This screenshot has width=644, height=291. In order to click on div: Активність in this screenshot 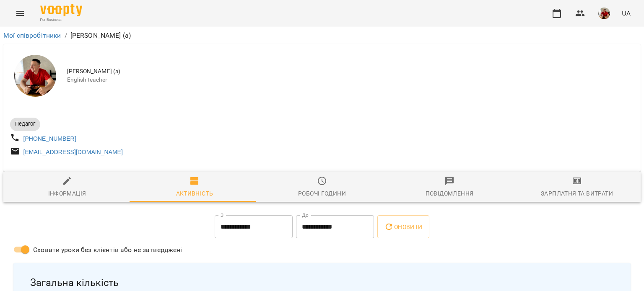, I will do `click(194, 193)`.